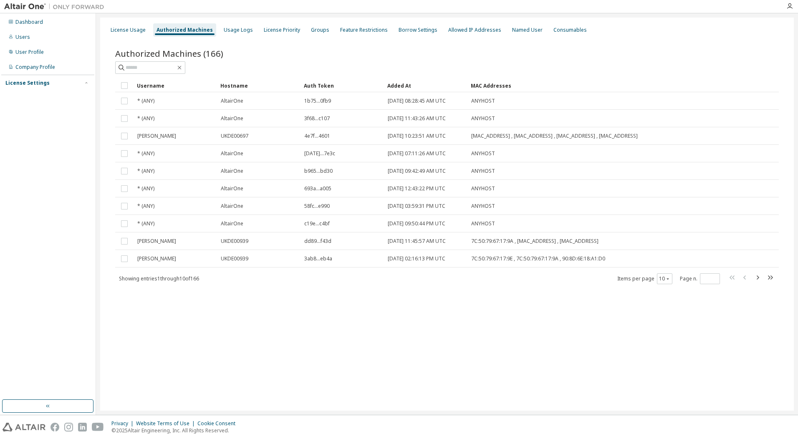  What do you see at coordinates (169, 53) in the screenshot?
I see `span: Authorized Machines (166)` at bounding box center [169, 53].